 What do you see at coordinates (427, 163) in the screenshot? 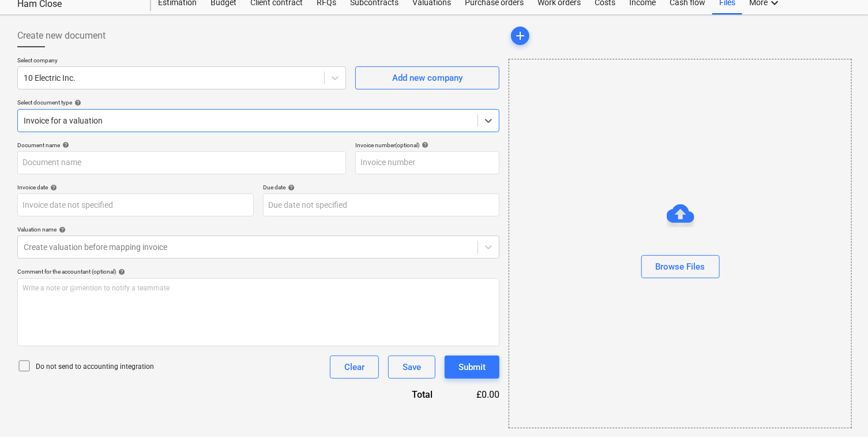
I see `input: Invoice number` at bounding box center [427, 163].